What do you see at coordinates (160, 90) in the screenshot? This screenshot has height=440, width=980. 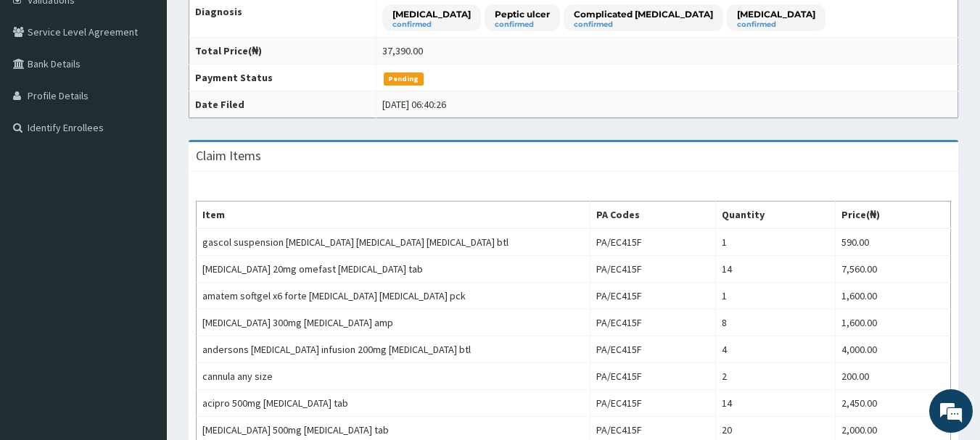 I see `div: Chat with us now` at bounding box center [160, 90].